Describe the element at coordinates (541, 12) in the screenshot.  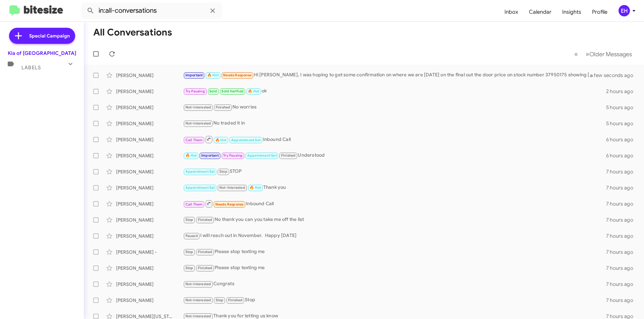
I see `span: Calendar` at that location.